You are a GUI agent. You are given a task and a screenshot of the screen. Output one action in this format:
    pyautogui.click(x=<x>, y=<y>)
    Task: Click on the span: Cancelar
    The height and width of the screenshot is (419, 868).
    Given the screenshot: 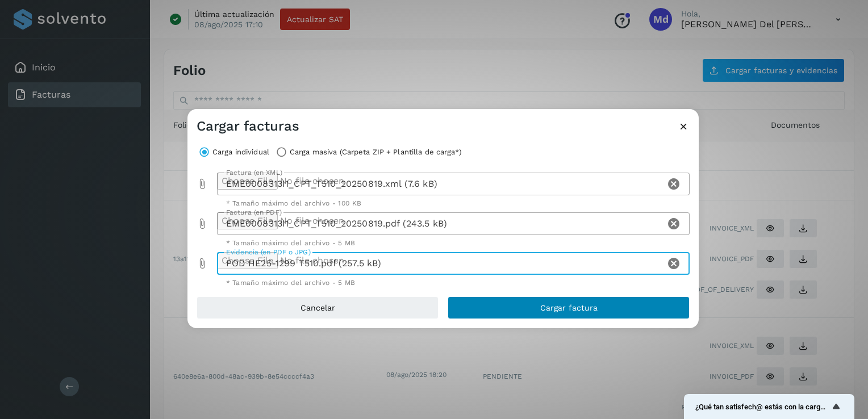 What is the action you would take?
    pyautogui.click(x=318, y=308)
    